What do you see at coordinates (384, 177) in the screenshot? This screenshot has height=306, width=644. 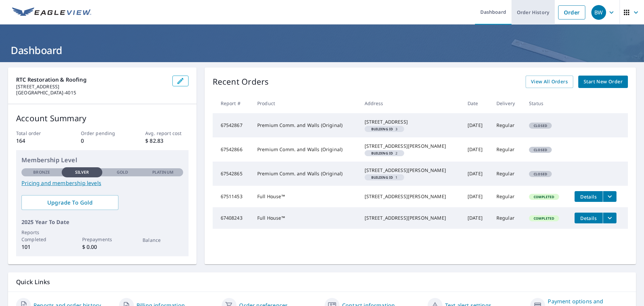 I see `span: 1` at bounding box center [384, 177].